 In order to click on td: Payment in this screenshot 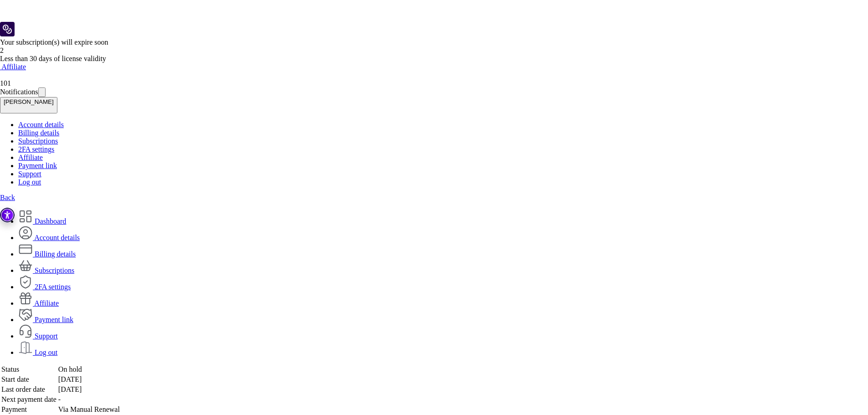, I will do `click(29, 409)`.